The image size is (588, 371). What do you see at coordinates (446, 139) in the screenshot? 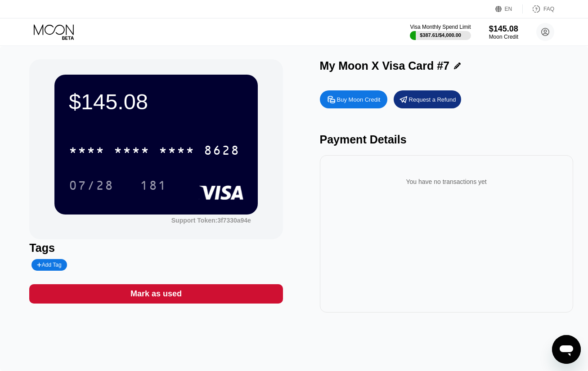
I see `div: Payment Details` at bounding box center [446, 139].